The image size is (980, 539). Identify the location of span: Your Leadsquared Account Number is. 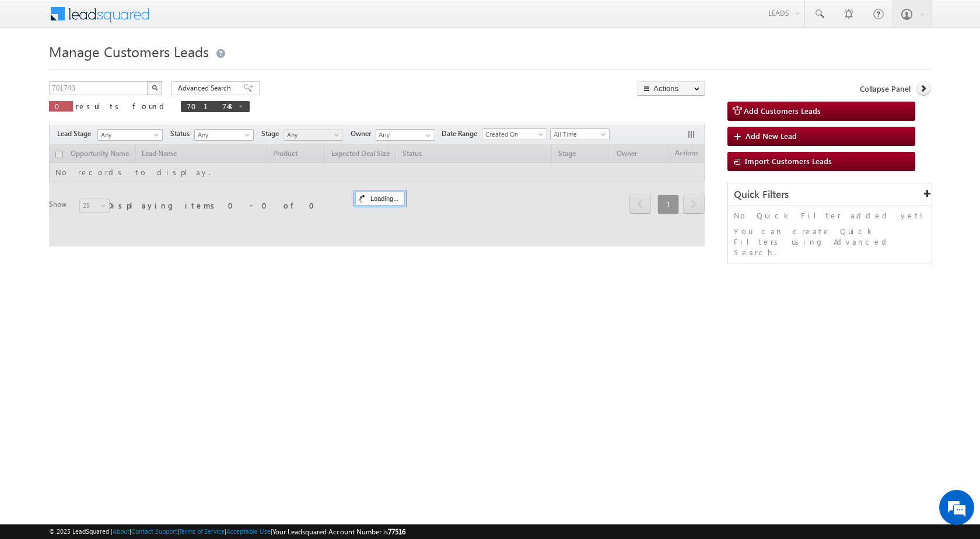
(339, 531).